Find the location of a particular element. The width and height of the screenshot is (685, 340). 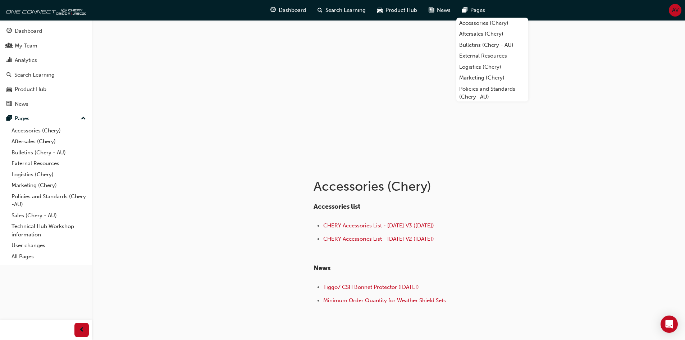

a: News is located at coordinates (46, 104).